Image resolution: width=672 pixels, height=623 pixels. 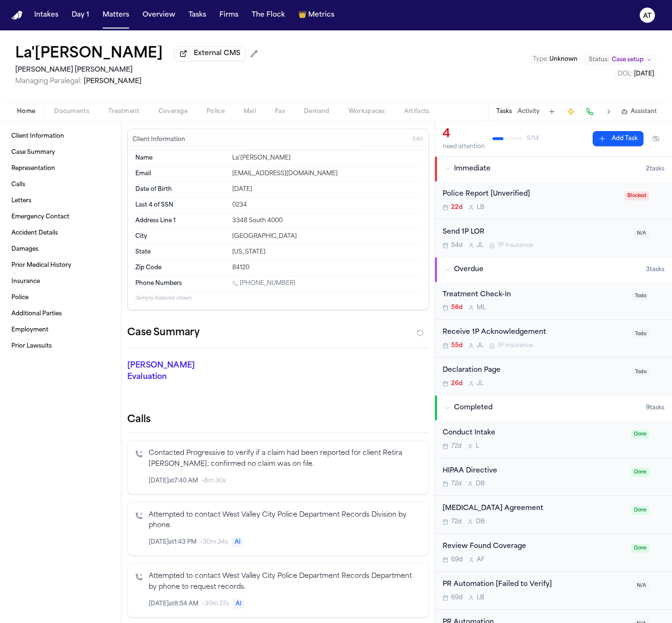 I want to click on div: Open task: Conduct Intake, so click(x=553, y=439).